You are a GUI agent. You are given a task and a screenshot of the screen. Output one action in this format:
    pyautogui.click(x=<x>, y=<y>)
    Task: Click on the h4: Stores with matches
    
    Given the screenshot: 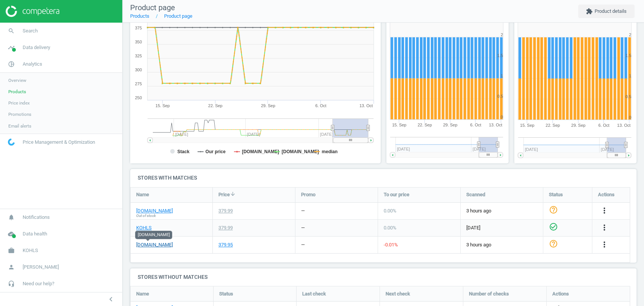 What is the action you would take?
    pyautogui.click(x=383, y=178)
    